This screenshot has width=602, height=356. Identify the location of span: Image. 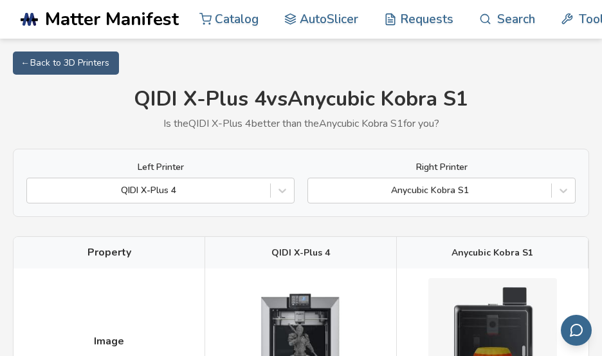
(109, 341).